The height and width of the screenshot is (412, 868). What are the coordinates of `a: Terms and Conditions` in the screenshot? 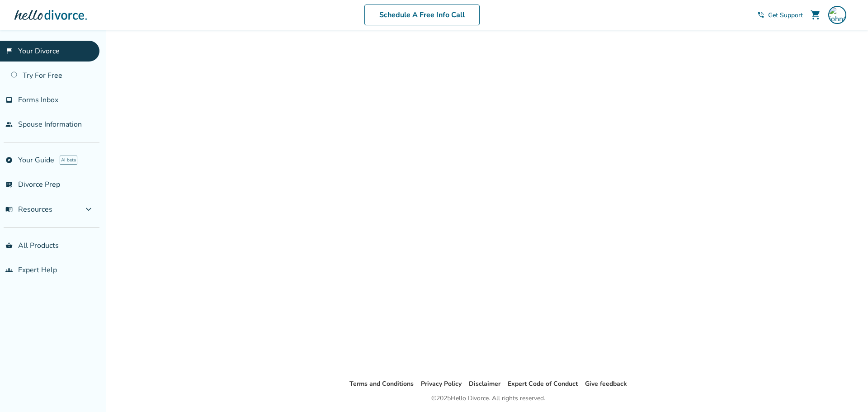 It's located at (382, 383).